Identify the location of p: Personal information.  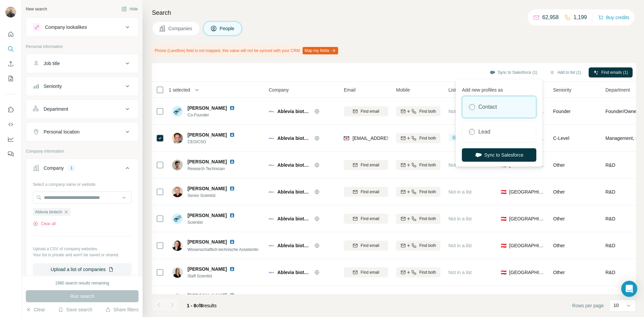
(82, 47).